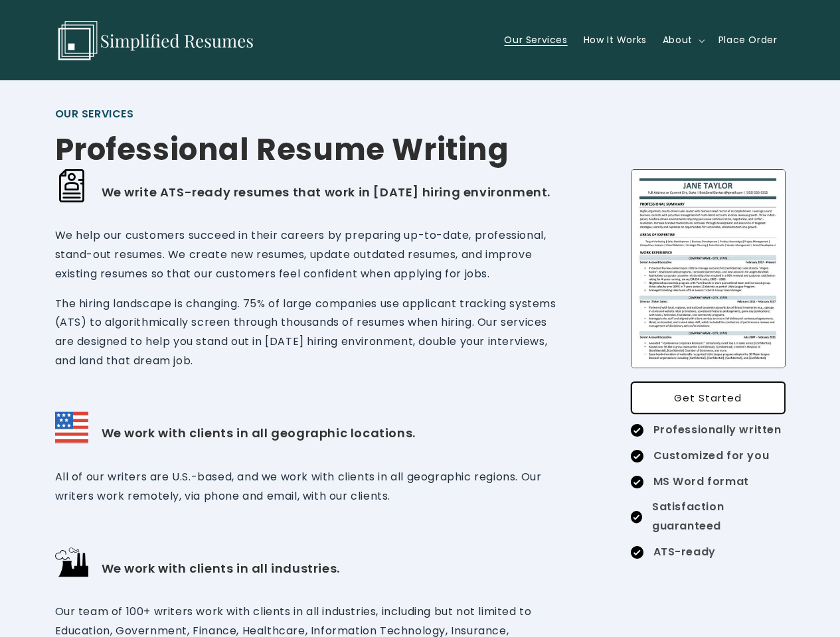 The image size is (840, 637). I want to click on p: We help our customers succeed in their careers by preparing up-to-date, professional, stand-out r..., so click(309, 255).